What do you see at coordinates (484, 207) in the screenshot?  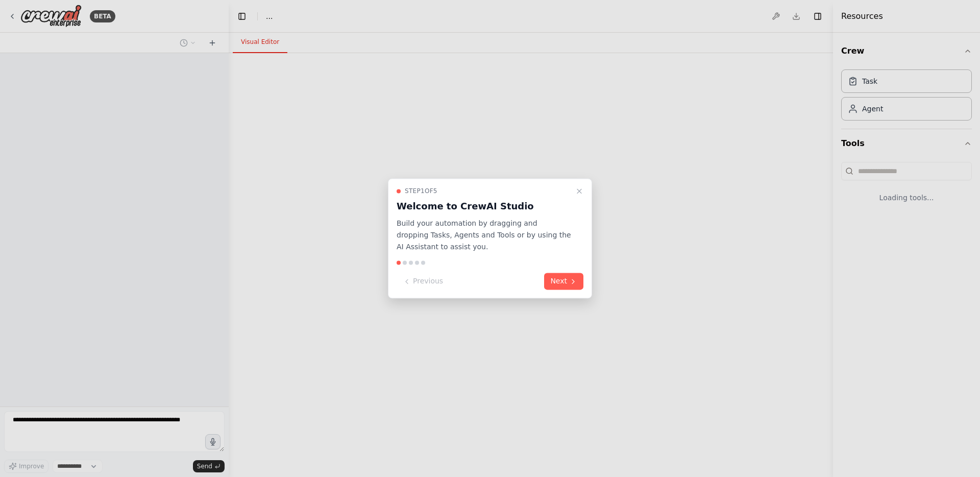 I see `h3: Welcome to CrewAI Studio` at bounding box center [484, 207].